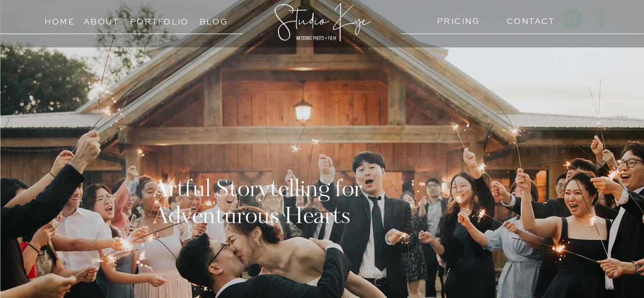  What do you see at coordinates (213, 19) in the screenshot?
I see `h3: Blog` at bounding box center [213, 19].